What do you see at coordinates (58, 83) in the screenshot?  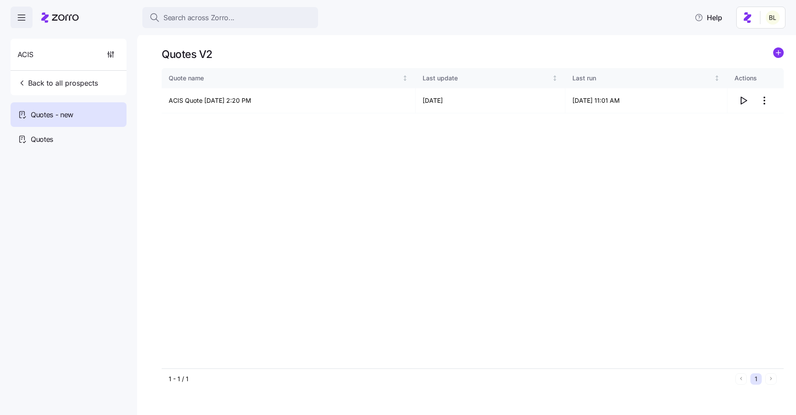 I see `button: Back to all prospects` at bounding box center [58, 83].